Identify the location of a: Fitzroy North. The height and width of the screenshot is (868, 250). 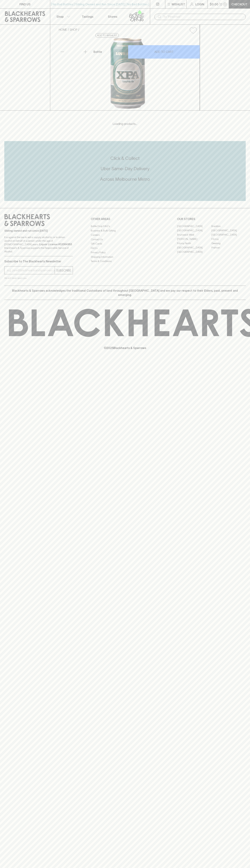
(194, 244).